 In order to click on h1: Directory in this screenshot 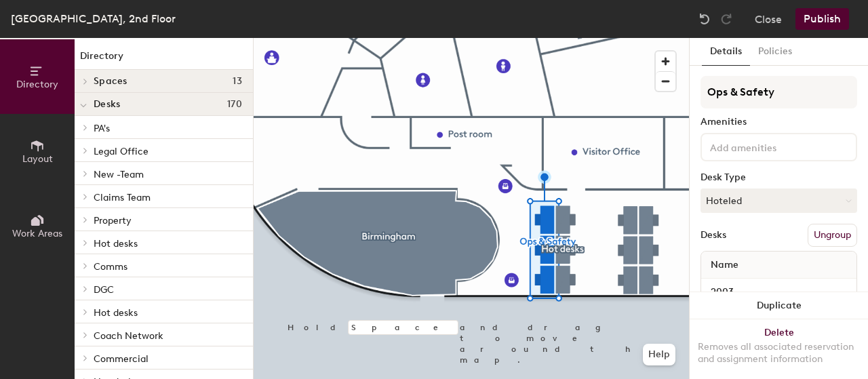, I will do `click(163, 59)`.